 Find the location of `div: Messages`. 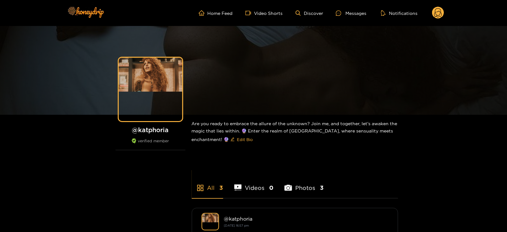

div: Messages is located at coordinates (351, 13).